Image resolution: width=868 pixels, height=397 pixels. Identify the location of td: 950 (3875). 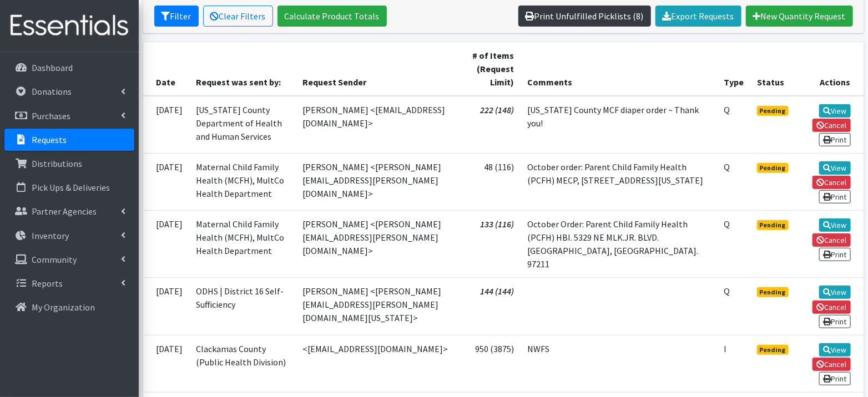
(488, 363).